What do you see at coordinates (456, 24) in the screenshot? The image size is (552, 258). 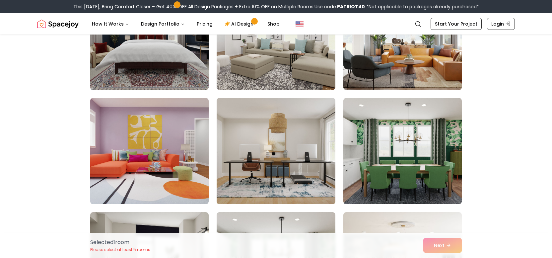 I see `a: Start Your Project` at bounding box center [456, 24].